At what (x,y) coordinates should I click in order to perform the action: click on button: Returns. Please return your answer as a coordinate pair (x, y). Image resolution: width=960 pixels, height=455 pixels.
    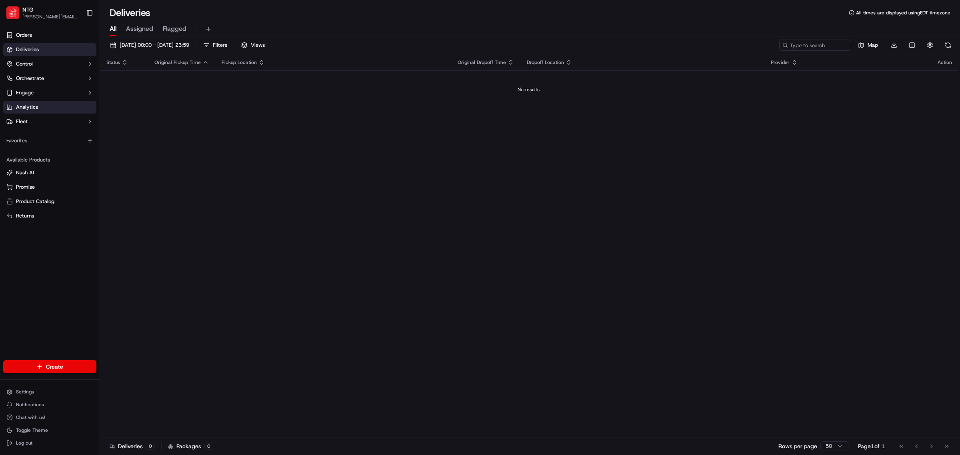
    Looking at the image, I should click on (50, 216).